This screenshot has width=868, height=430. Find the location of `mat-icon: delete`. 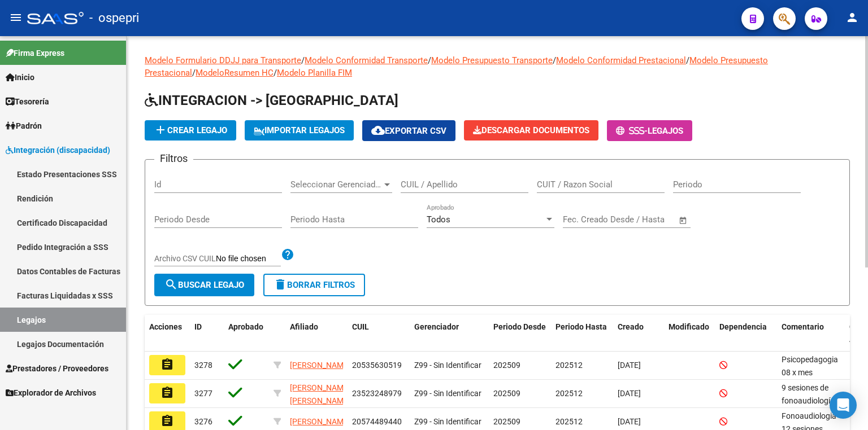

mat-icon: delete is located at coordinates (280, 284).